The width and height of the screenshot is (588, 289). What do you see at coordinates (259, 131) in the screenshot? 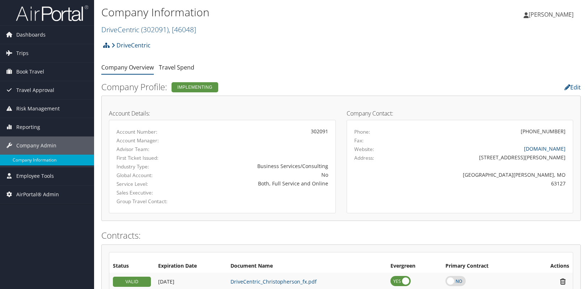
I see `div: 302091` at bounding box center [259, 131].